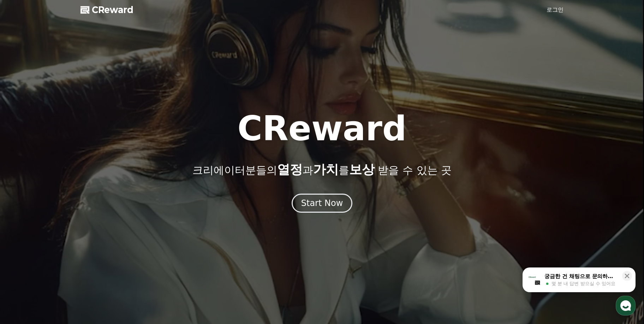  What do you see at coordinates (290, 169) in the screenshot?
I see `span: 열정` at bounding box center [290, 169].